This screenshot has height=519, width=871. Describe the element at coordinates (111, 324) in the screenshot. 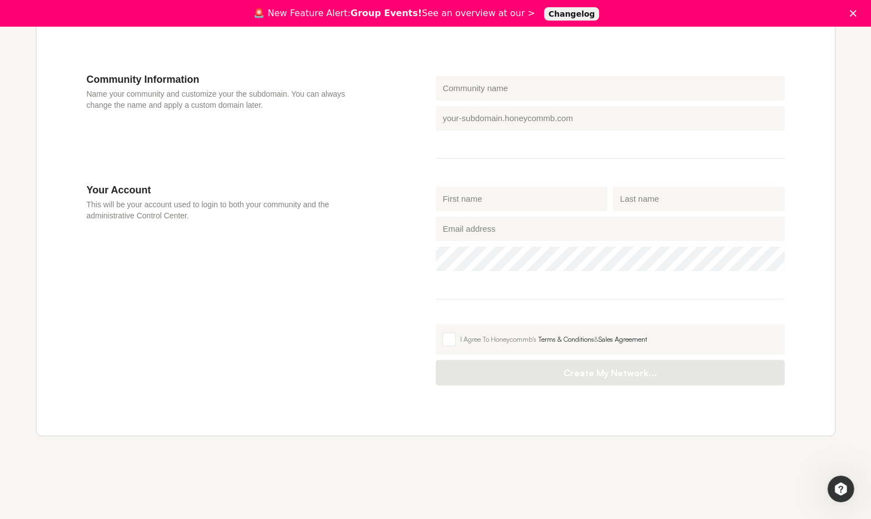

I see `button: Send us a message` at that location.